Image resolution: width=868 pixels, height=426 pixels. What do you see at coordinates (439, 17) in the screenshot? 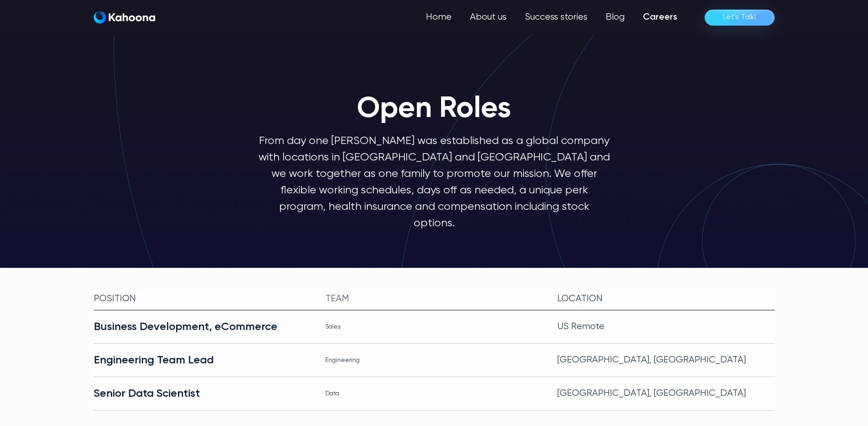
I see `a: Home` at bounding box center [439, 17].